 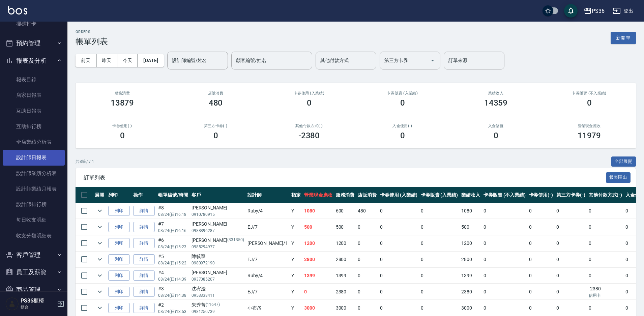 I want to click on a: 設計師業績月報表, so click(x=34, y=189).